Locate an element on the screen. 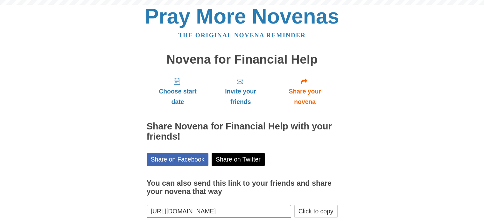 The width and height of the screenshot is (484, 221). a: Pray More Novenas is located at coordinates (242, 16).